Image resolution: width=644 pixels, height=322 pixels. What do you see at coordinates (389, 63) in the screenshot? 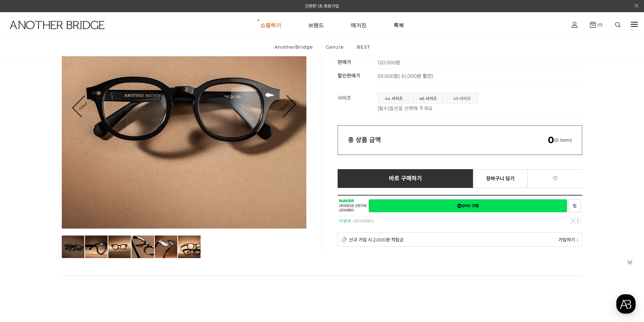
I see `strong: 120,000원` at bounding box center [389, 63].